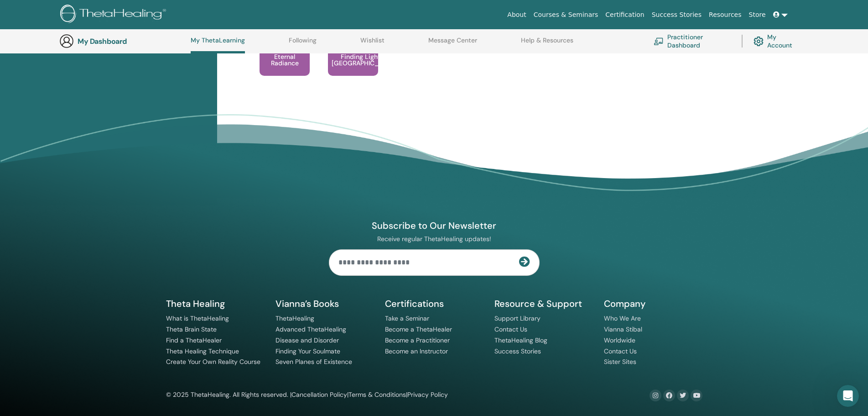 Image resolution: width=868 pixels, height=416 pixels. I want to click on a: Seven Planes of Existence, so click(314, 362).